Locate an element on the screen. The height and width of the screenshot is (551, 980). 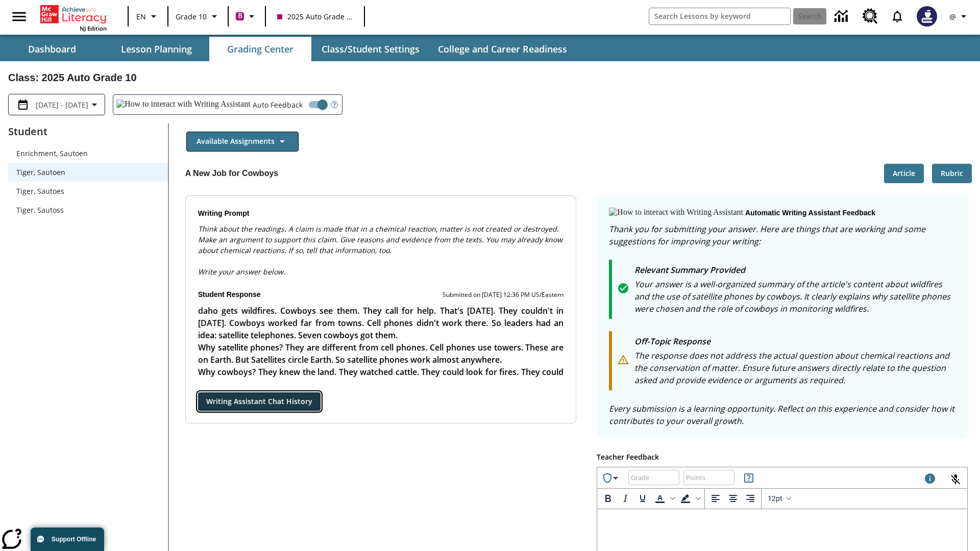
div: Grade: Letters, numbers, %, + and - are allowed. is located at coordinates (654, 477).